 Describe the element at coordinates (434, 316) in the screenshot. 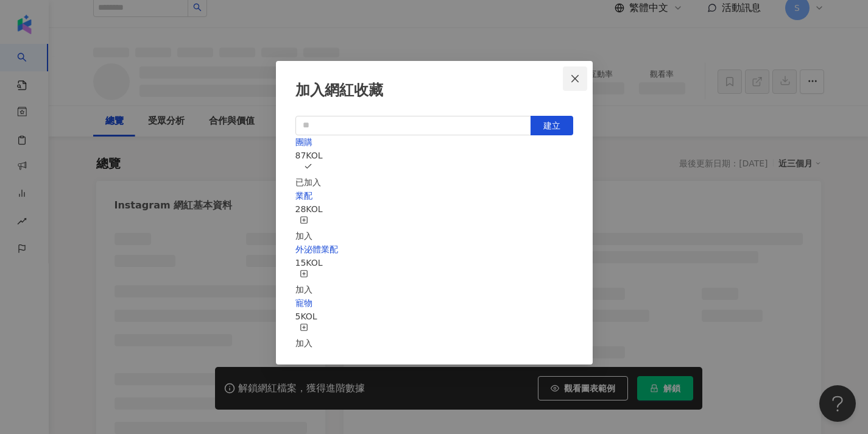

I see `div: 5 KOL` at that location.